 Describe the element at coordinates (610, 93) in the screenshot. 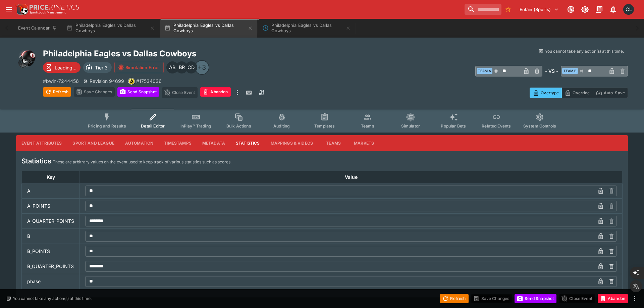

I see `button: Auto-Save` at that location.